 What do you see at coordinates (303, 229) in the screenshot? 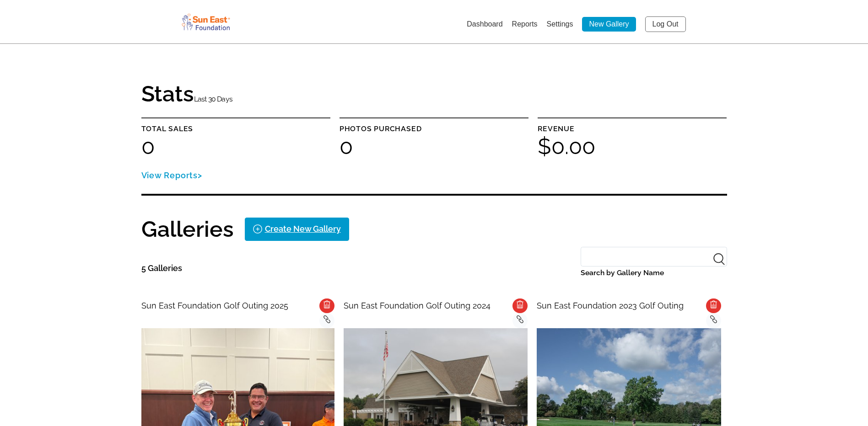
I see `div: Create New Gallery` at bounding box center [303, 229].